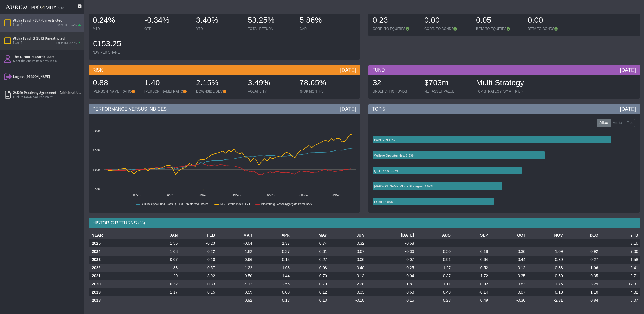 Image resolution: width=644 pixels, height=314 pixels. Describe the element at coordinates (582, 236) in the screenshot. I see `th: DEC` at that location.